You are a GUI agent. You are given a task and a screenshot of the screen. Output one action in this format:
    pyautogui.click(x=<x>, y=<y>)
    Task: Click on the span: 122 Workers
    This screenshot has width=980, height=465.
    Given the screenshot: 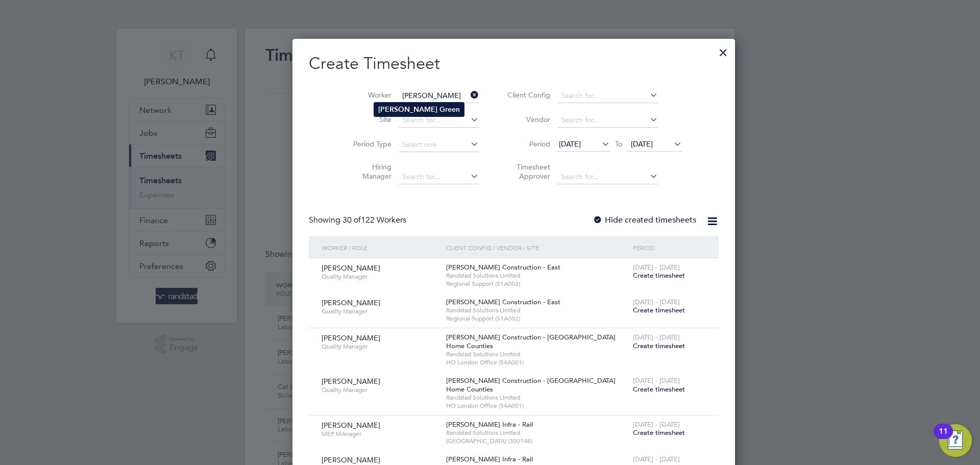 What is the action you would take?
    pyautogui.click(x=374, y=220)
    